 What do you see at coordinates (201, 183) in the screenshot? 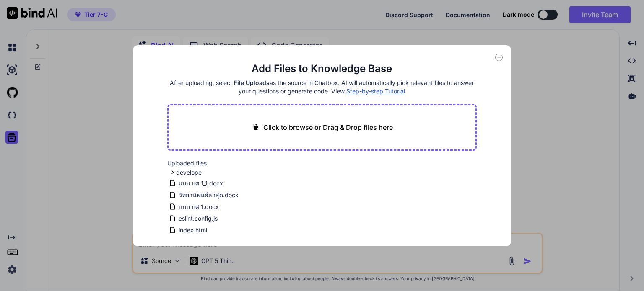
I see `span: แบบ บศ 1_1.docx` at bounding box center [201, 183].